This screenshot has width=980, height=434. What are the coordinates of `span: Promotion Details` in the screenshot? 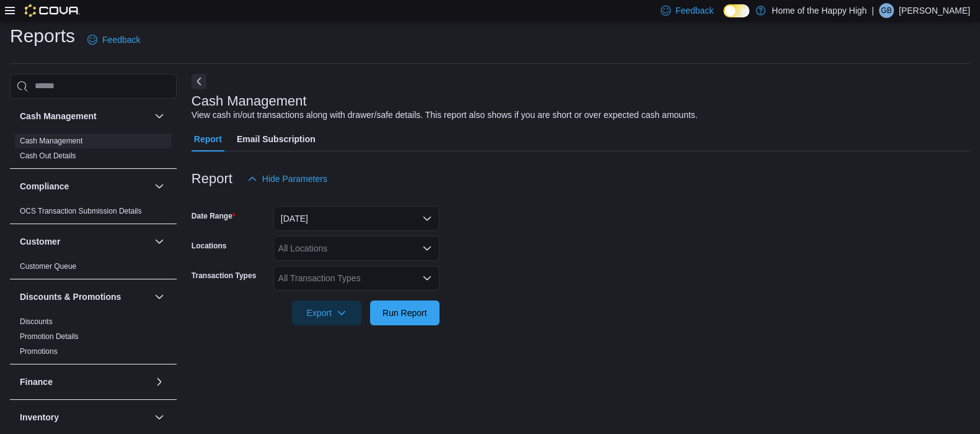 It's located at (49, 337).